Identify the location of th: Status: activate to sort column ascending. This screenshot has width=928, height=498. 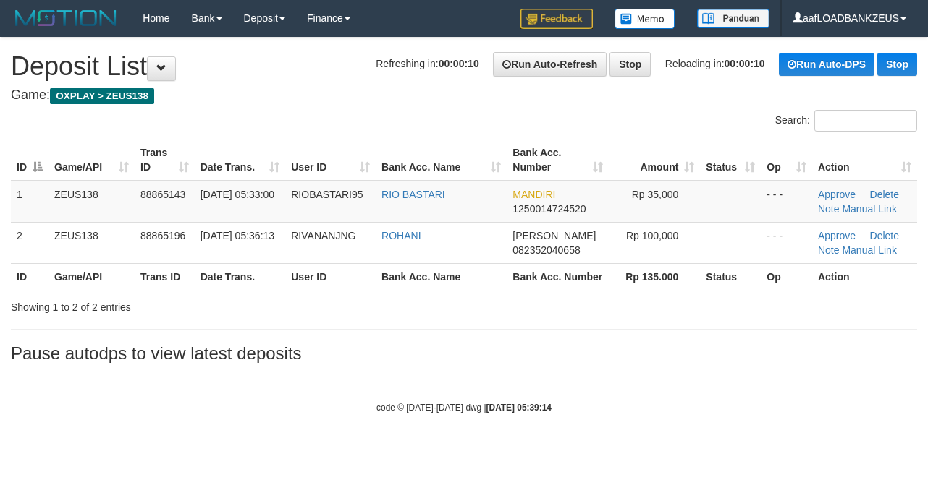
(730, 160).